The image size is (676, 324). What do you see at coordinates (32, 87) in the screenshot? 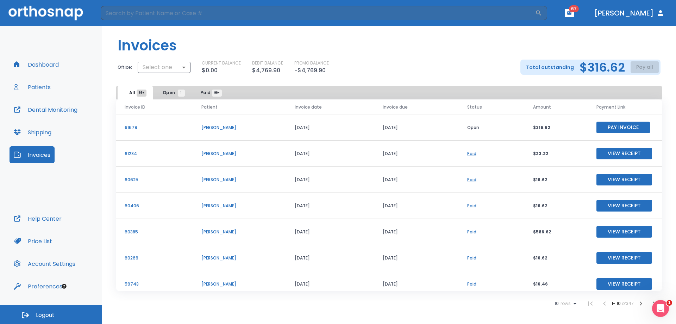
I see `a: Patients` at bounding box center [32, 87].